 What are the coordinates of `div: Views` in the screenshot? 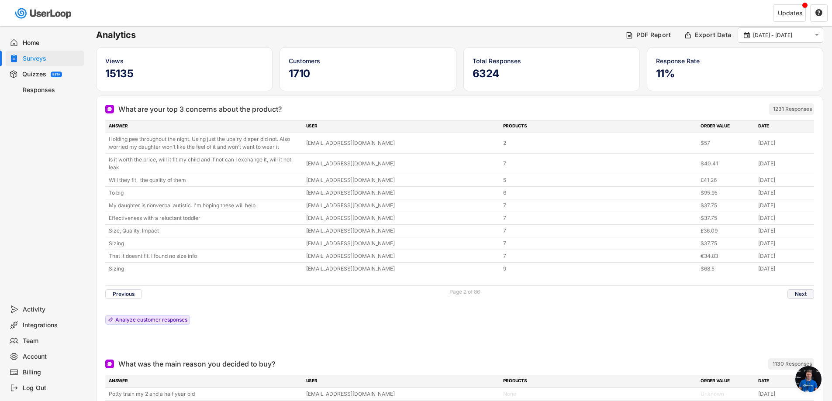 It's located at (184, 61).